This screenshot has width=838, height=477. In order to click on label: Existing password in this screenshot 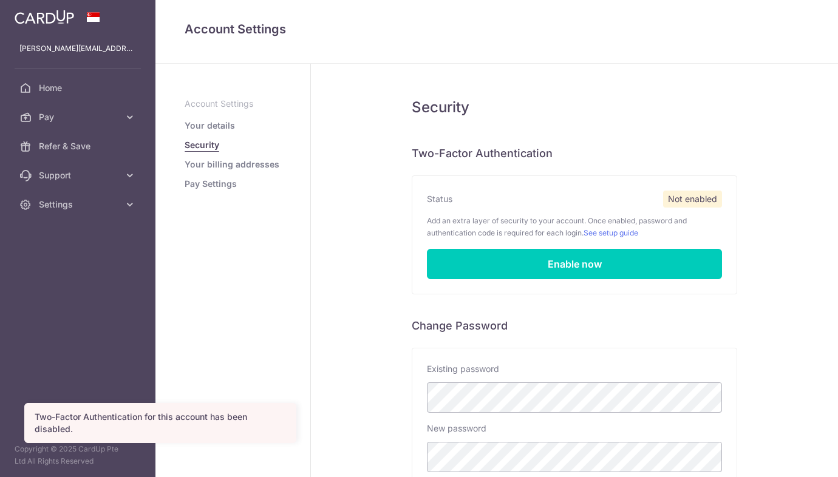, I will do `click(463, 369)`.